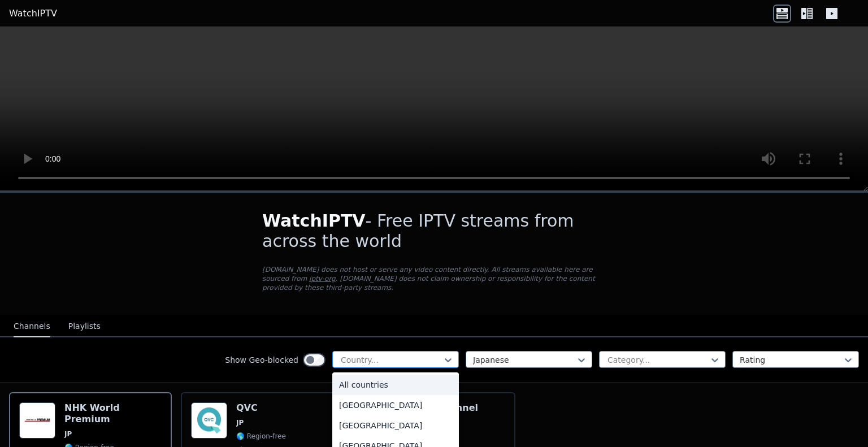 This screenshot has height=447, width=868. What do you see at coordinates (314, 220) in the screenshot?
I see `span: WatchIPTV` at bounding box center [314, 220].